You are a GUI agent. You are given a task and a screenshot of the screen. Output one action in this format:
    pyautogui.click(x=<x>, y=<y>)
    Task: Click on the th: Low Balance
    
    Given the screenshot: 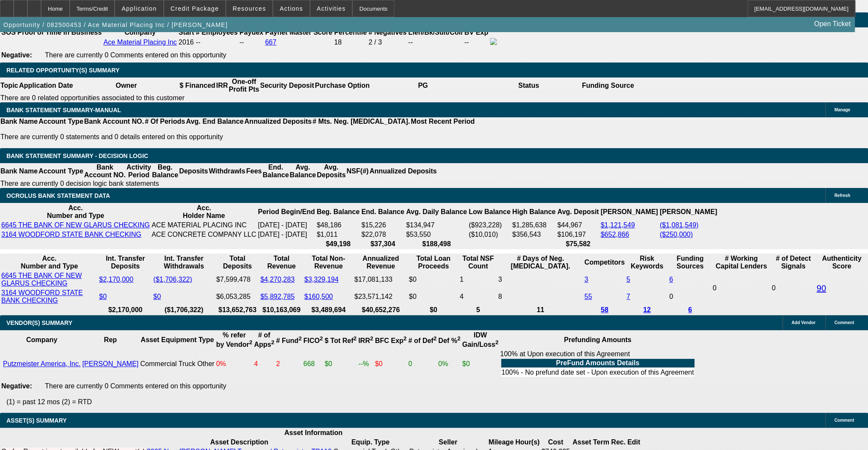 What is the action you would take?
    pyautogui.click(x=490, y=212)
    